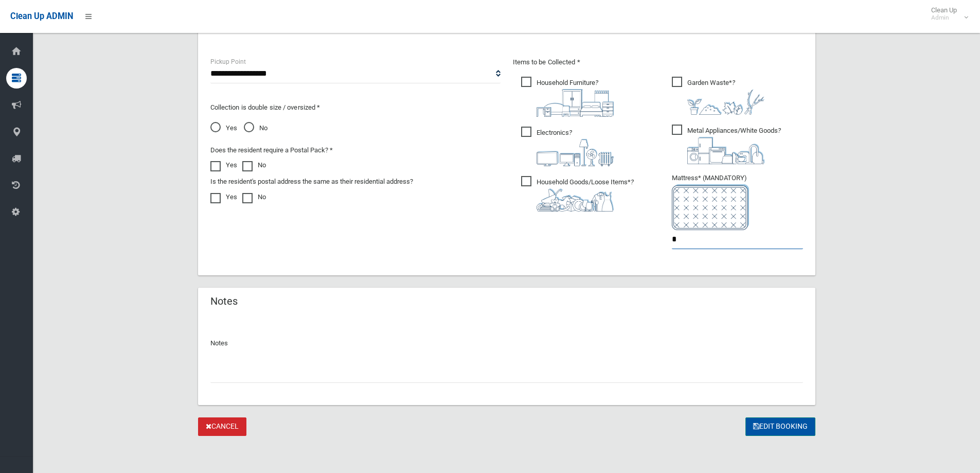 The image size is (980, 473). I want to click on span: Yes, so click(224, 128).